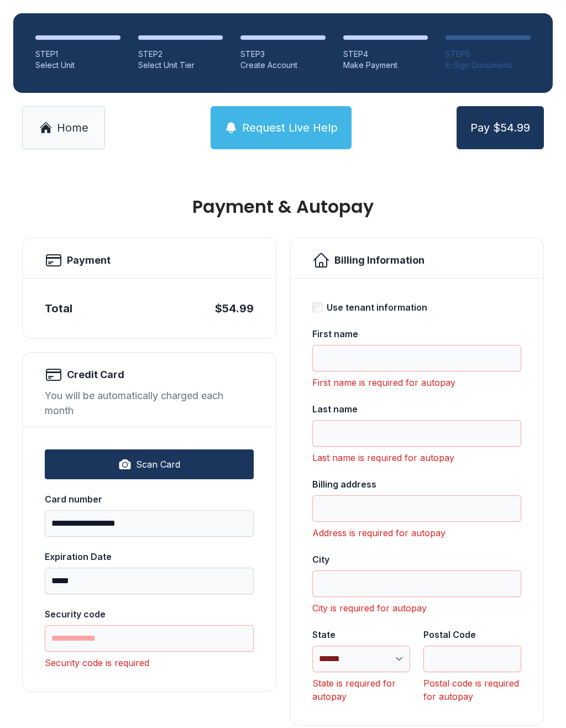  What do you see at coordinates (283, 54) in the screenshot?
I see `div: STEP 3` at bounding box center [283, 54].